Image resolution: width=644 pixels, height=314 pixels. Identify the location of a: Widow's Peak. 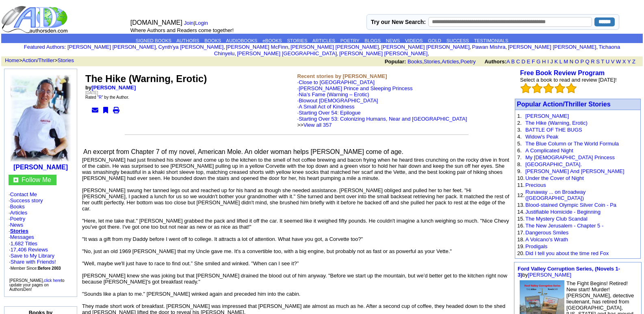
(542, 137).